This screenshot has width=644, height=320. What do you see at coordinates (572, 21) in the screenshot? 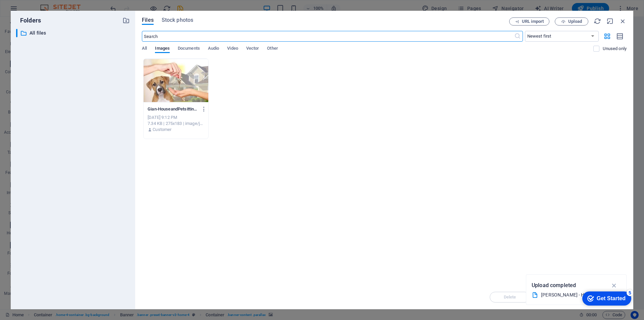
I see `button: Upload` at bounding box center [572, 21].